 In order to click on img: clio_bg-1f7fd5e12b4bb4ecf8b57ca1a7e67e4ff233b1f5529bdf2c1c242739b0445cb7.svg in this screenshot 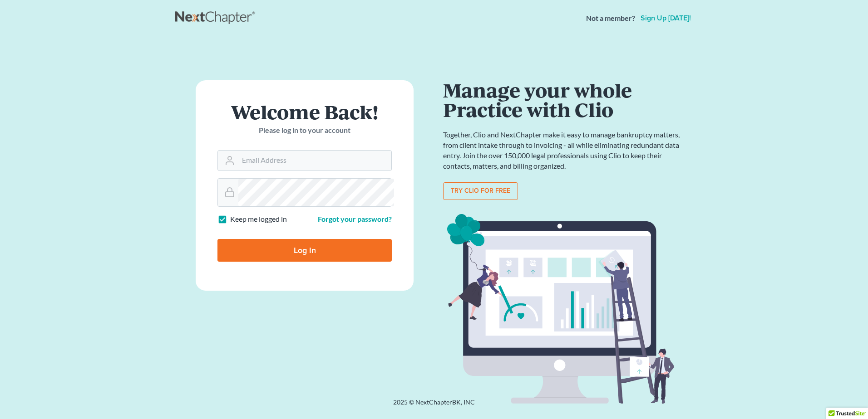, I will do `click(563, 310)`.